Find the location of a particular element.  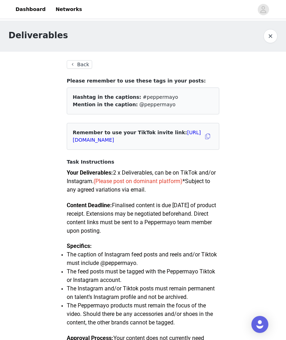

strong: Your Deliverables: is located at coordinates (90, 172).